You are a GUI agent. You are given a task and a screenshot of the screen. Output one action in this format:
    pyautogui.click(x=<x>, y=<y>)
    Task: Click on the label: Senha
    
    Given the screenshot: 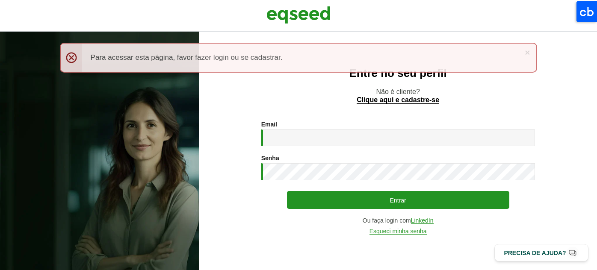 What is the action you would take?
    pyautogui.click(x=270, y=158)
    